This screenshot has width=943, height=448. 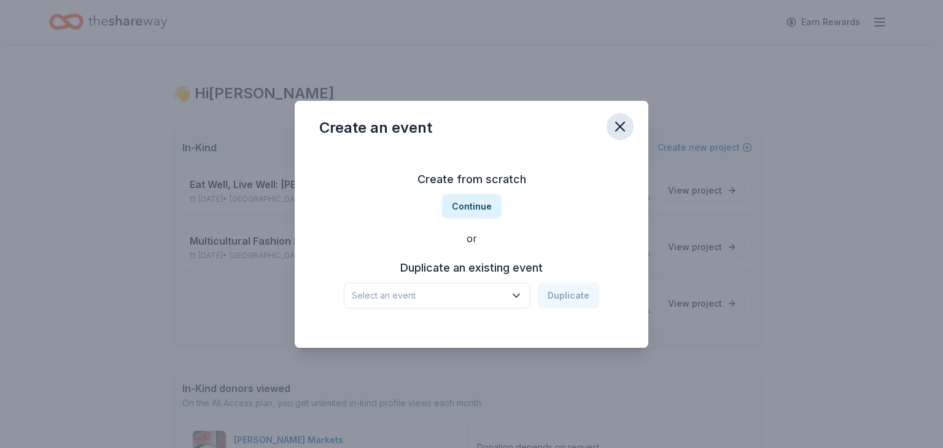 I want to click on button: Select an event, so click(x=437, y=295).